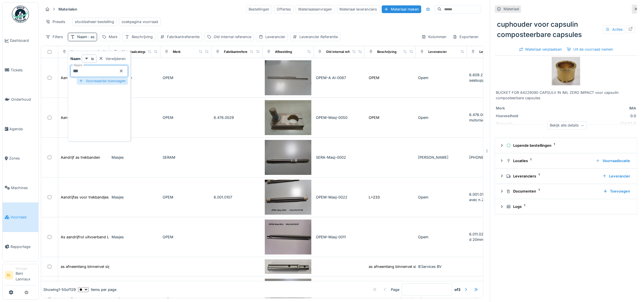 Image resolution: width=644 pixels, height=302 pixels. I want to click on span: : as, so click(91, 37).